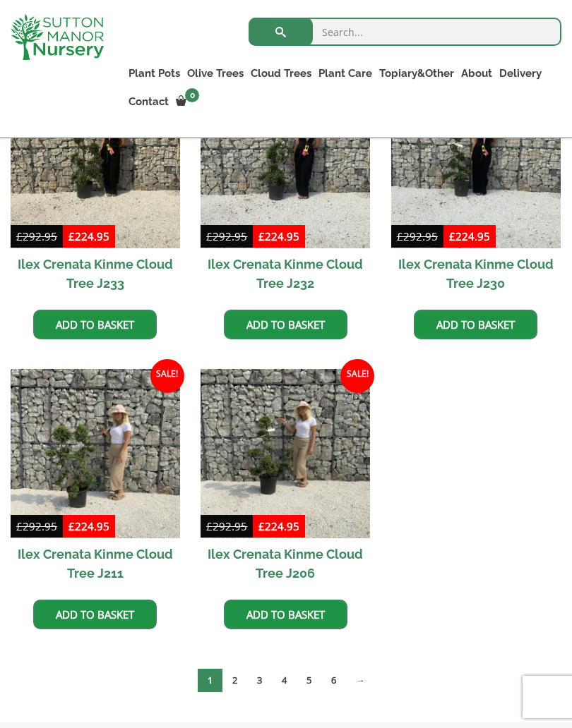 This screenshot has width=572, height=728. Describe the element at coordinates (154, 73) in the screenshot. I see `a: Plant Pots` at that location.